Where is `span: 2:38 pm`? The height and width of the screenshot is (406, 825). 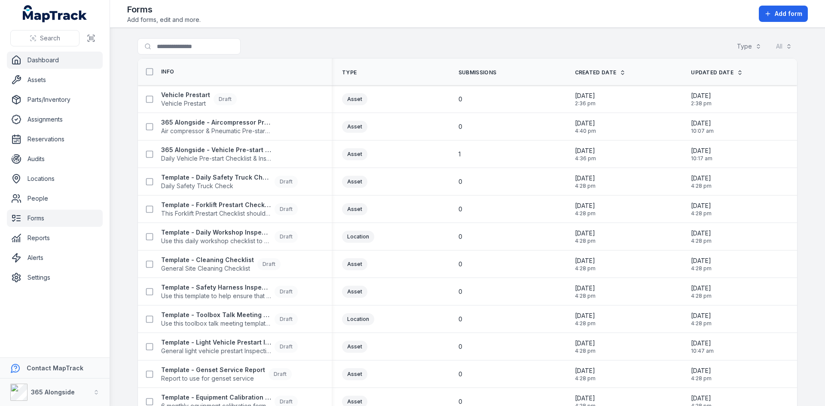
span: 2:38 pm is located at coordinates (701, 104).